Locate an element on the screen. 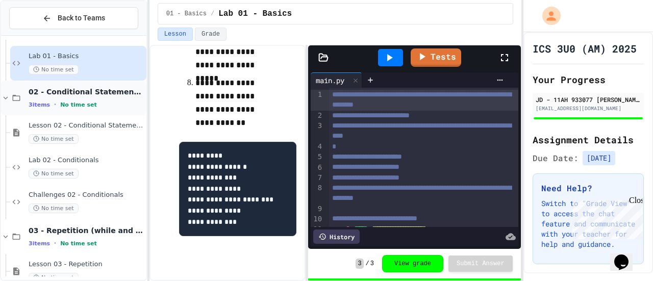 The image size is (653, 281). div: 5 is located at coordinates (317, 157).